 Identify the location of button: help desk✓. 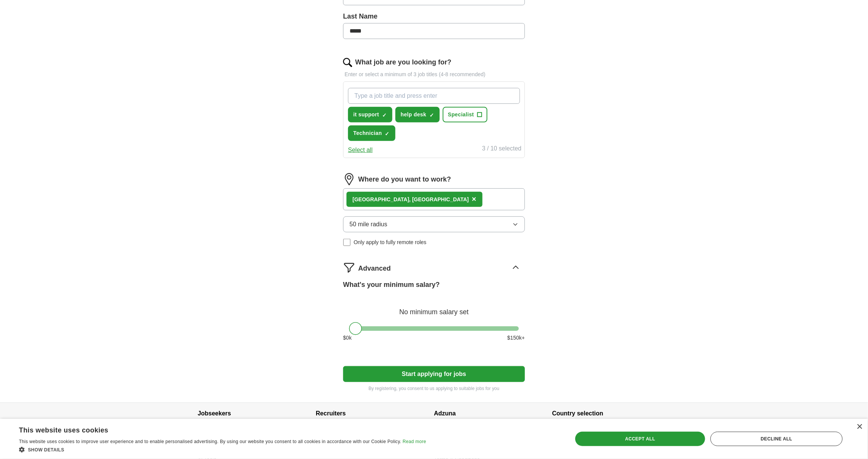
(417, 114).